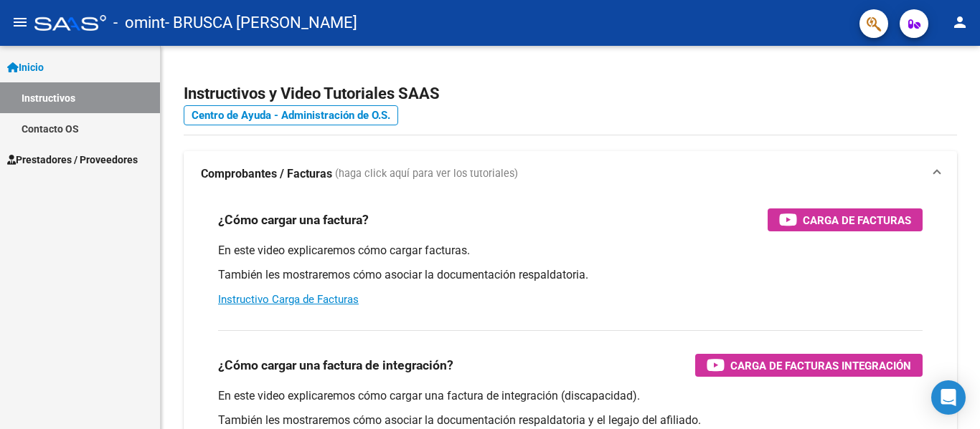  I want to click on a: Instructivo Carga de Facturas, so click(288, 300).